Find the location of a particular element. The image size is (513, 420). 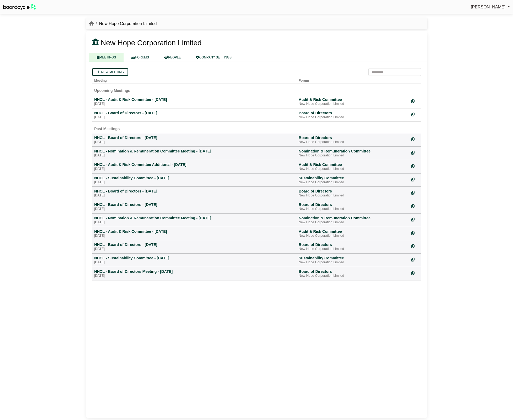

a: FORUMS is located at coordinates (140, 57).